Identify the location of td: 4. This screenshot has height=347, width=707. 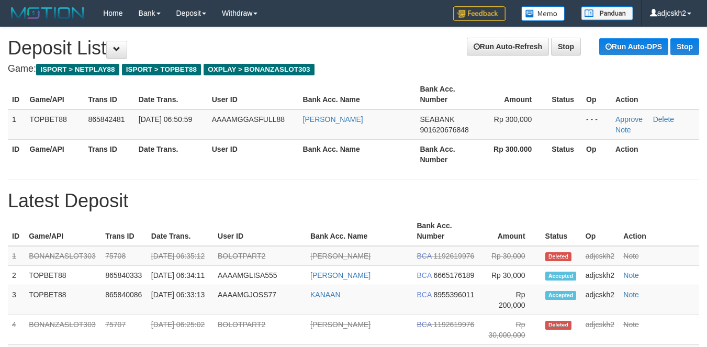
(16, 330).